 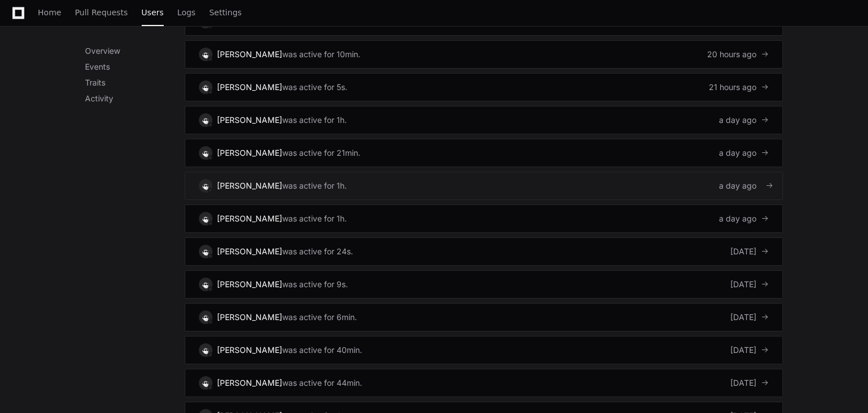 I want to click on div: 21 hours ago, so click(x=738, y=87).